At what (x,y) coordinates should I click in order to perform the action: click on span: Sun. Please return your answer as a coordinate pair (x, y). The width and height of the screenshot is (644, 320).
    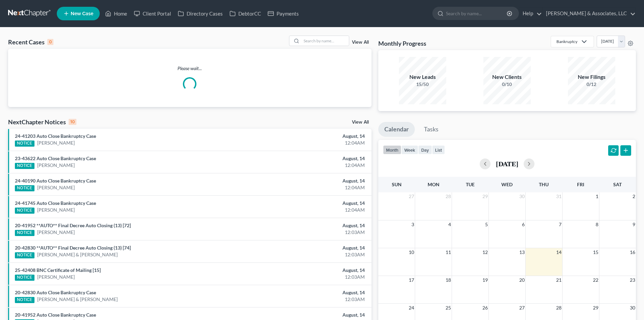
    Looking at the image, I should click on (397, 184).